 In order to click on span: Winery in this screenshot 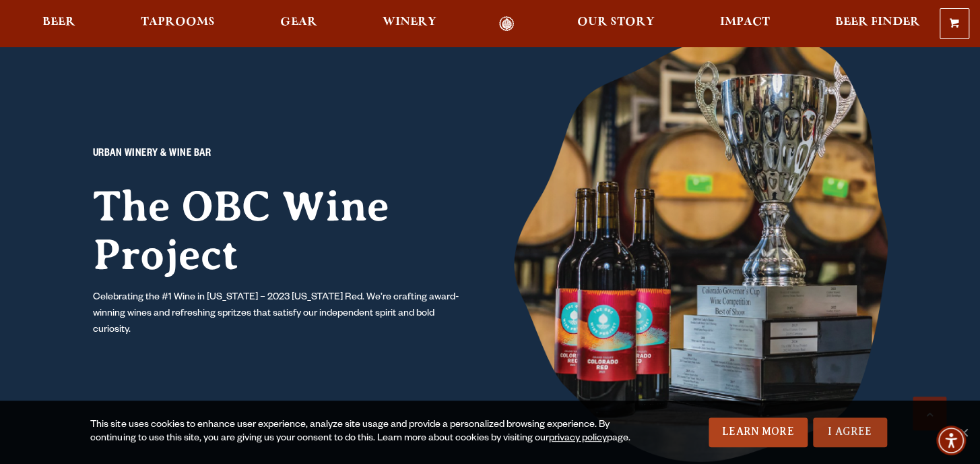, I will do `click(410, 22)`.